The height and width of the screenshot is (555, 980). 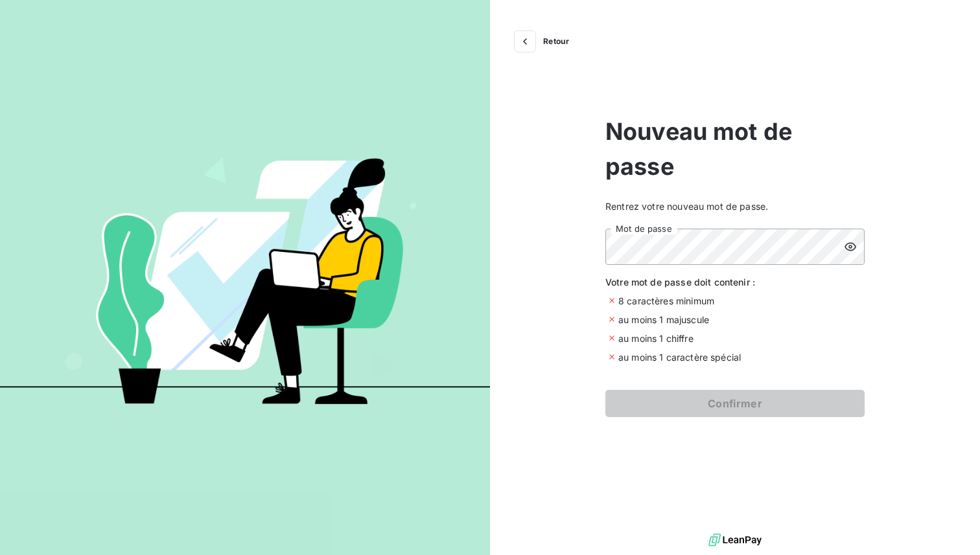 I want to click on span: Nouveau mot de passe, so click(x=735, y=149).